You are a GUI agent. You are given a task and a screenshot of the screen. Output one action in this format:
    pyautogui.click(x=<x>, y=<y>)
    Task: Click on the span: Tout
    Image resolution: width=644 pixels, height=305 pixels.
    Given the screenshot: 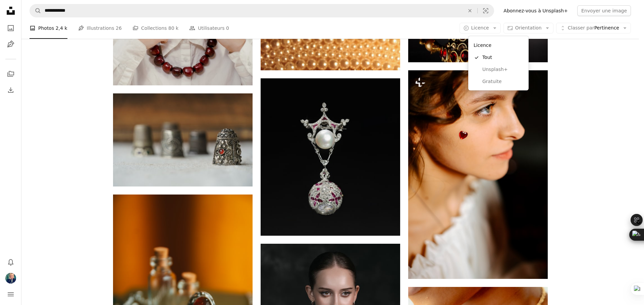 What is the action you would take?
    pyautogui.click(x=503, y=58)
    